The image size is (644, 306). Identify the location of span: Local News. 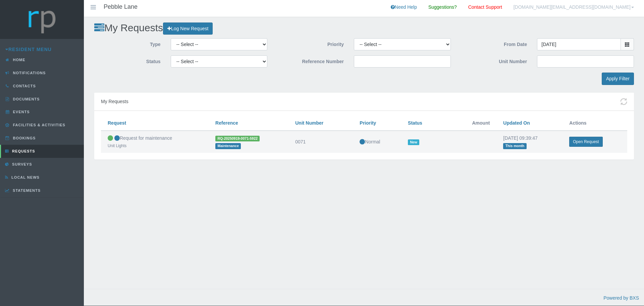
(25, 178).